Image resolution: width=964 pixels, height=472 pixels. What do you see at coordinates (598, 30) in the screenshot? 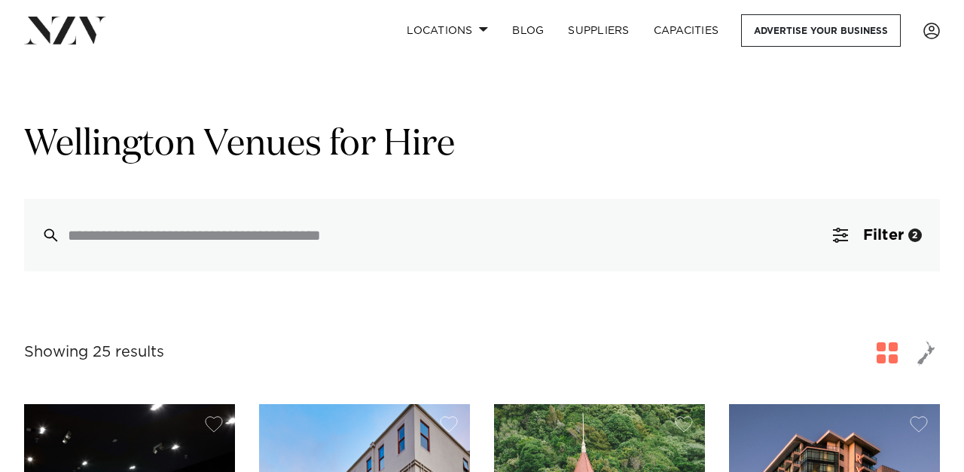
I see `a: SUPPLIERS` at bounding box center [598, 30].